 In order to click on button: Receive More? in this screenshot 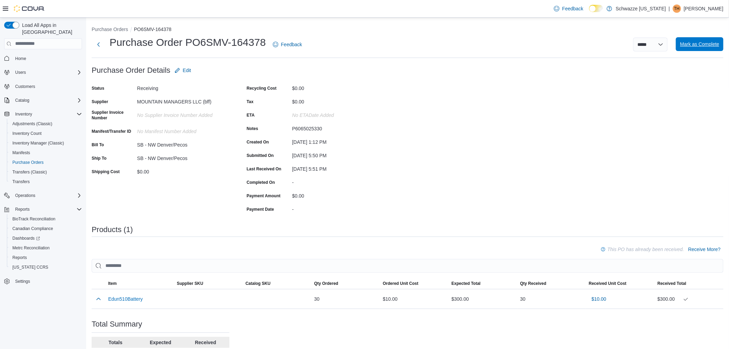, I will do `click(705, 249)`.